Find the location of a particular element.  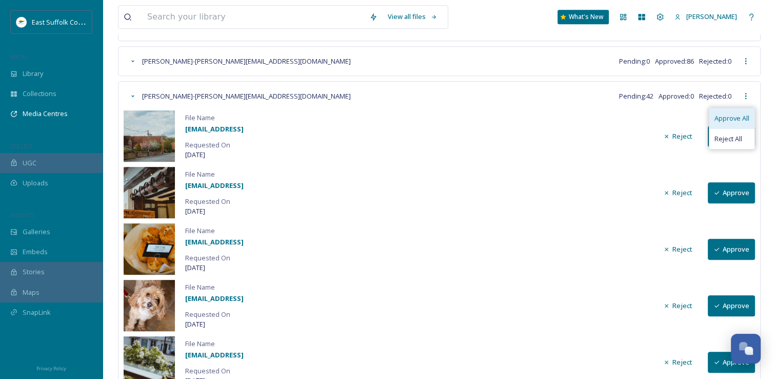

span: Stories is located at coordinates (33, 271).